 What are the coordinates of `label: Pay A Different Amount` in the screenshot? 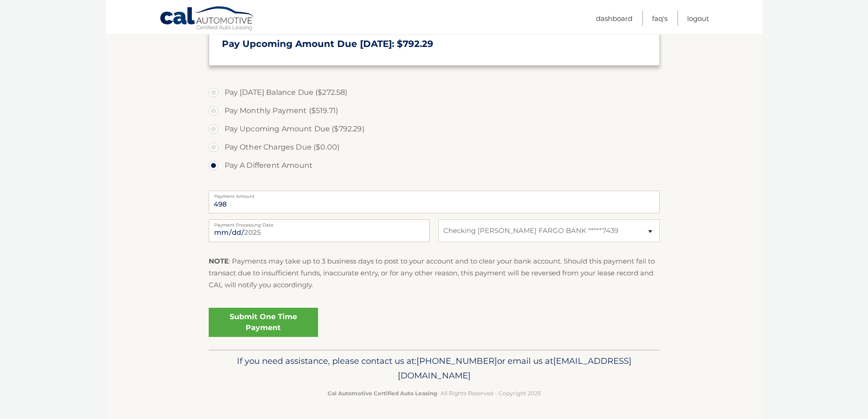 It's located at (434, 166).